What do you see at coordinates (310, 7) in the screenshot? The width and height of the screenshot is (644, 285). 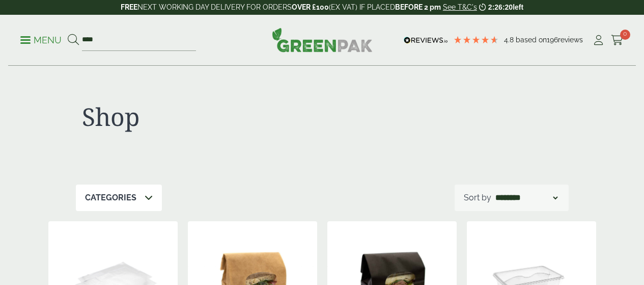 I see `strong: OVER £100` at bounding box center [310, 7].